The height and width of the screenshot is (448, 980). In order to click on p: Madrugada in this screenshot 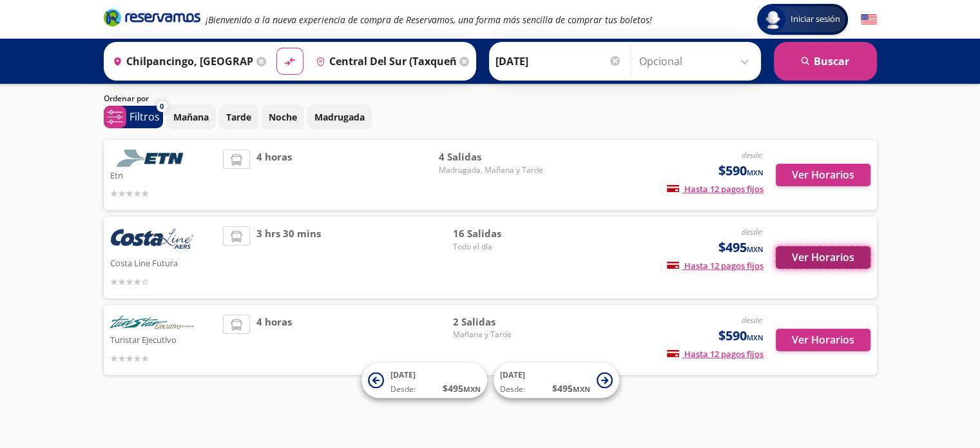, I will do `click(340, 117)`.